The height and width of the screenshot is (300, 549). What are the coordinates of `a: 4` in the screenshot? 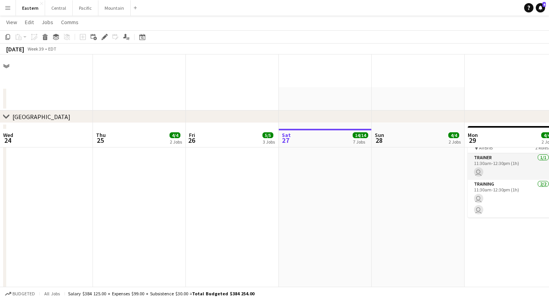 It's located at (540, 8).